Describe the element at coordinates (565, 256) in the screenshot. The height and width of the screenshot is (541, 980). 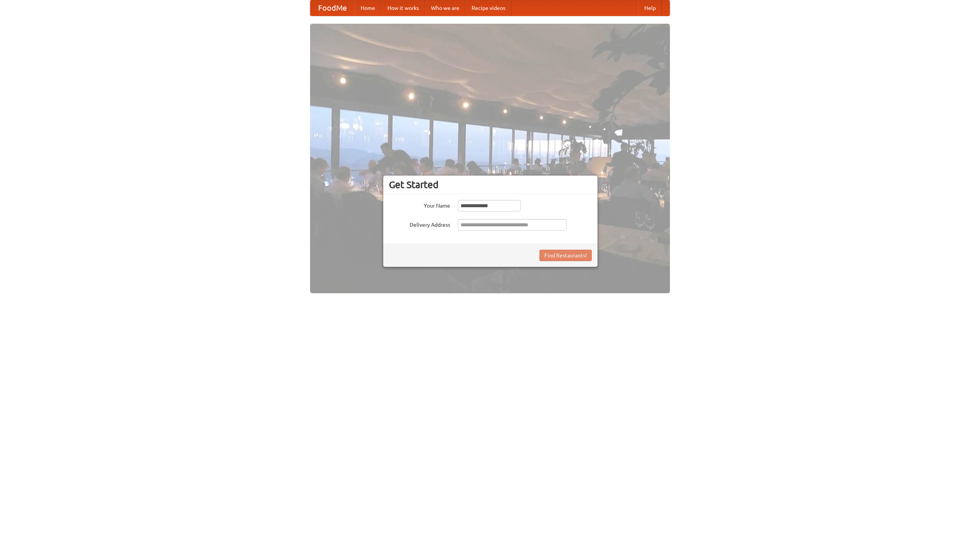
I see `button: Find Restaurants!` at that location.